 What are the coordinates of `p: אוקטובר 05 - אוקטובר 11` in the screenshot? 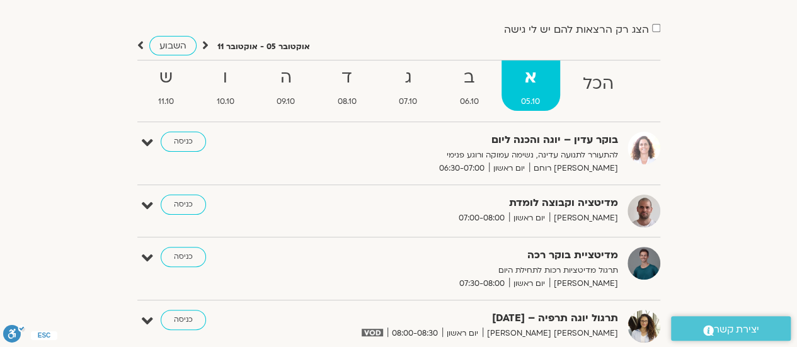 It's located at (263, 47).